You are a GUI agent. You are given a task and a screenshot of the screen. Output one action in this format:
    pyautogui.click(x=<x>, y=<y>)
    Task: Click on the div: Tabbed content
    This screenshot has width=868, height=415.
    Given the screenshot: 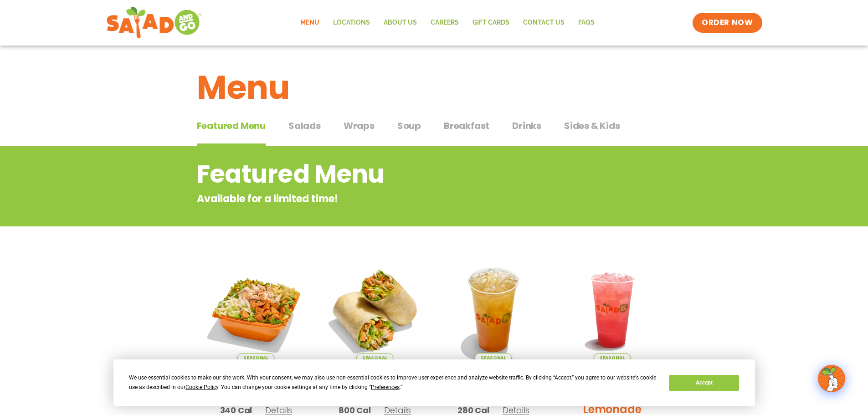 What is the action you would take?
    pyautogui.click(x=434, y=131)
    